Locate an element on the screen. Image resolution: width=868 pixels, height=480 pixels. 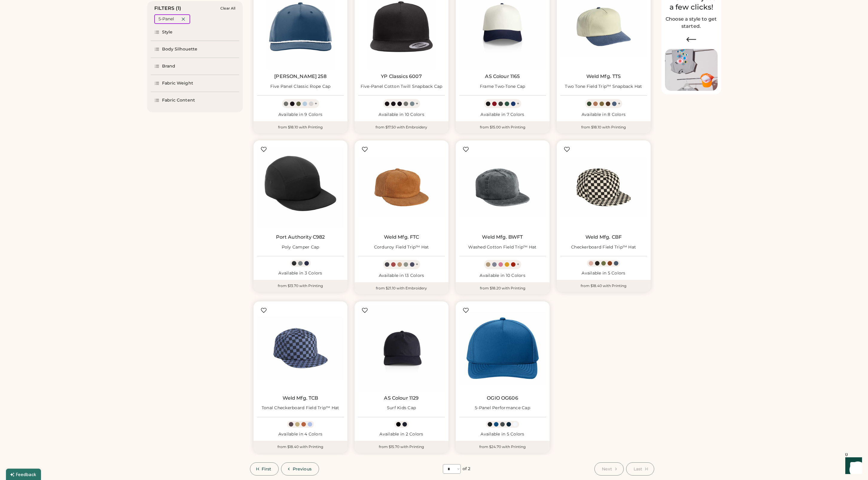
a: Weld Mfg. FTC is located at coordinates (402, 237).